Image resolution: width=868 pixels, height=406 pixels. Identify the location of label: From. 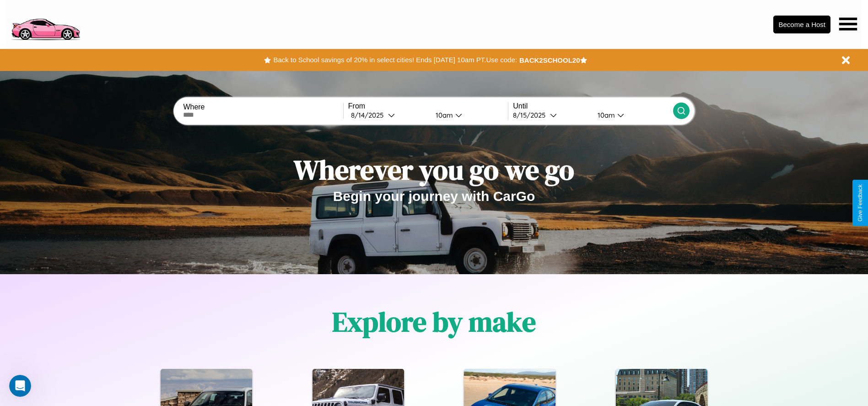
(427, 106).